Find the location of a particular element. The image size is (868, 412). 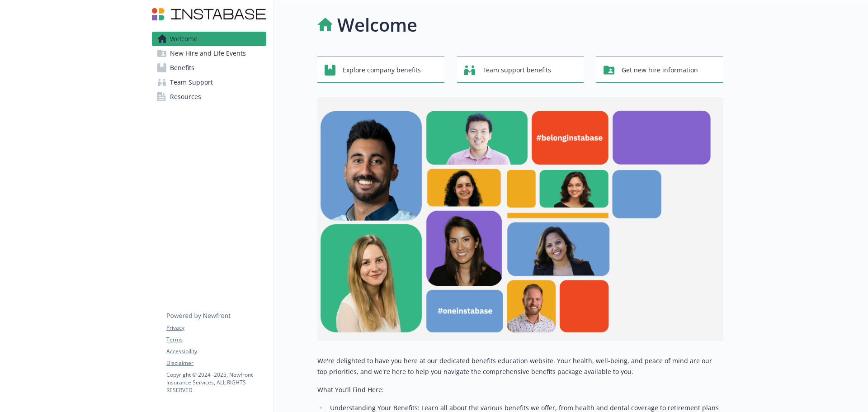

p: Copyright © 2024 - 2025 , Newfront Insurance Services, ALL RIGHTS RESERVED is located at coordinates (216, 382).